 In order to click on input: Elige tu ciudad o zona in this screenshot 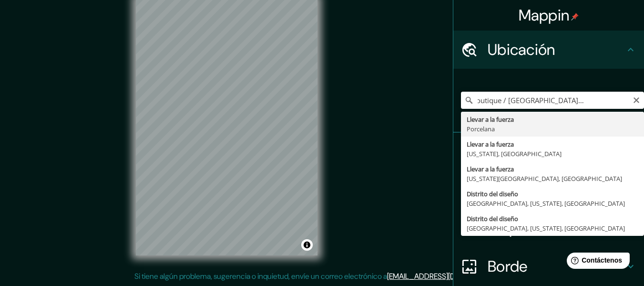, I will do `click(553, 100)`.